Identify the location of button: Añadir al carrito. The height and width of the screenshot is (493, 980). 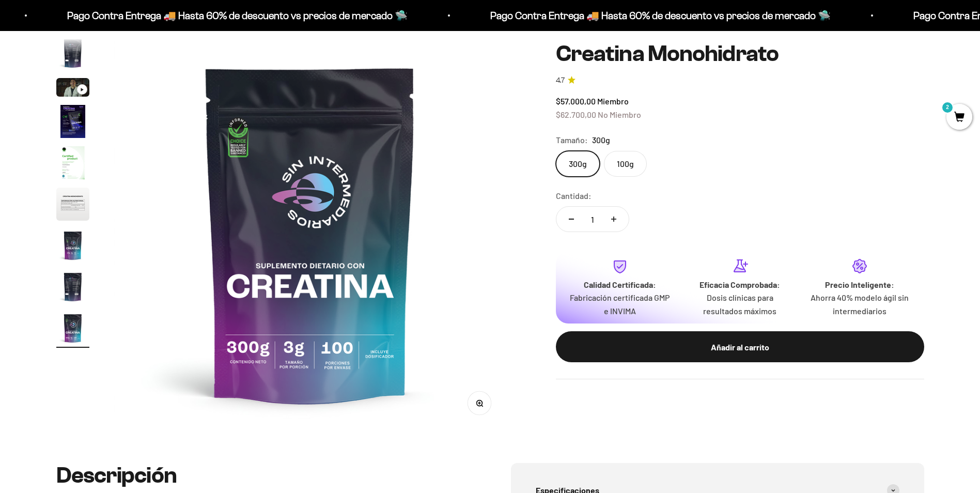
(740, 347).